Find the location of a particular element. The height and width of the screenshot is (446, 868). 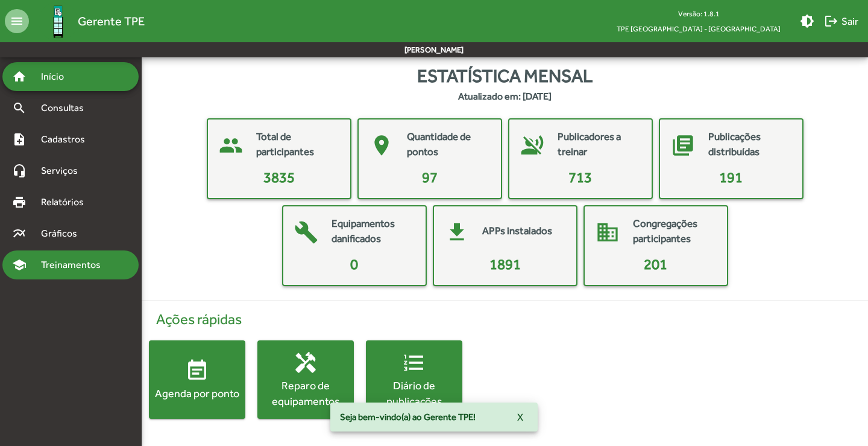

span: Serviços is located at coordinates (64, 171).